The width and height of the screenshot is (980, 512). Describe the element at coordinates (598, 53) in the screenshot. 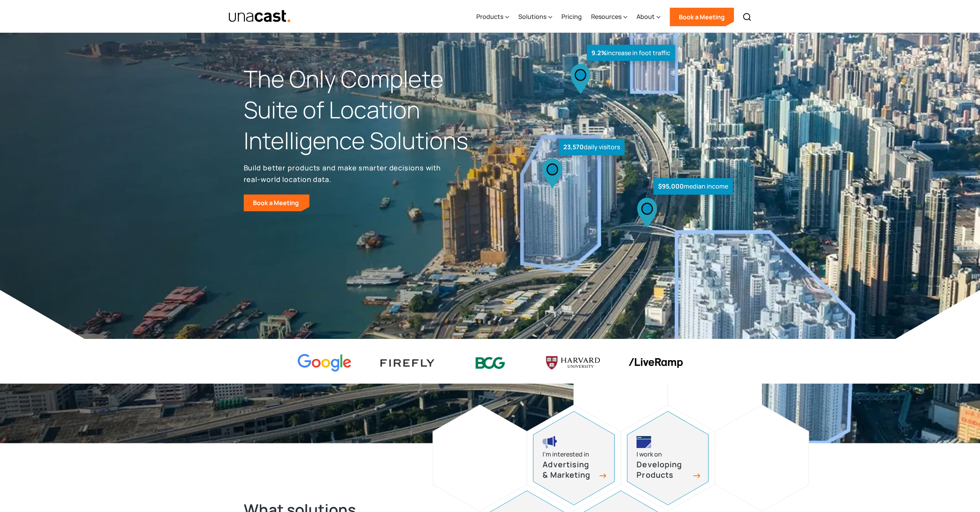

I see `strong: 9.2%` at that location.